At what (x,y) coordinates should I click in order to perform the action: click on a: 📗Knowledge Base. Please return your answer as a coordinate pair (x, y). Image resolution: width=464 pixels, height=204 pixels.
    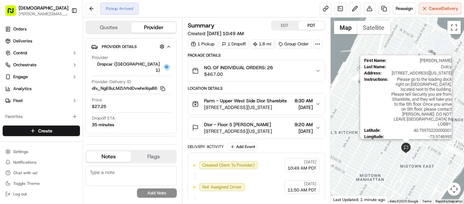
    Looking at the image, I should click on (29, 100).